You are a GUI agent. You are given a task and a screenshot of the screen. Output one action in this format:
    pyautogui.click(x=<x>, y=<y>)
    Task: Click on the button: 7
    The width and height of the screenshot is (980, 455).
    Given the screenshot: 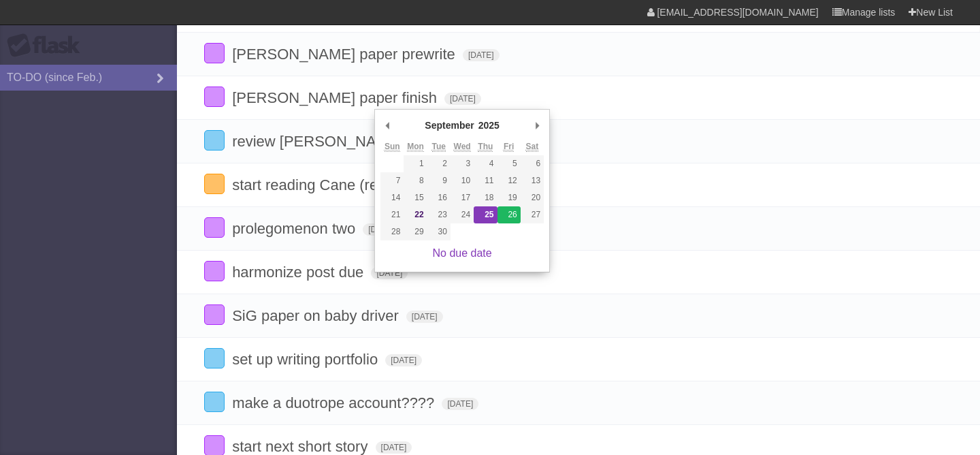 What is the action you would take?
    pyautogui.click(x=392, y=180)
    